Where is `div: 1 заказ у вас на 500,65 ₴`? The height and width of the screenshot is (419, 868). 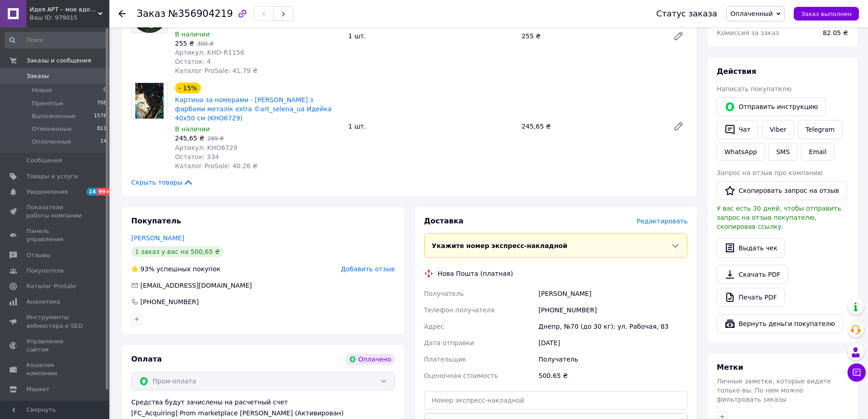 div: 1 заказ у вас на 500,65 ₴ is located at coordinates (177, 252).